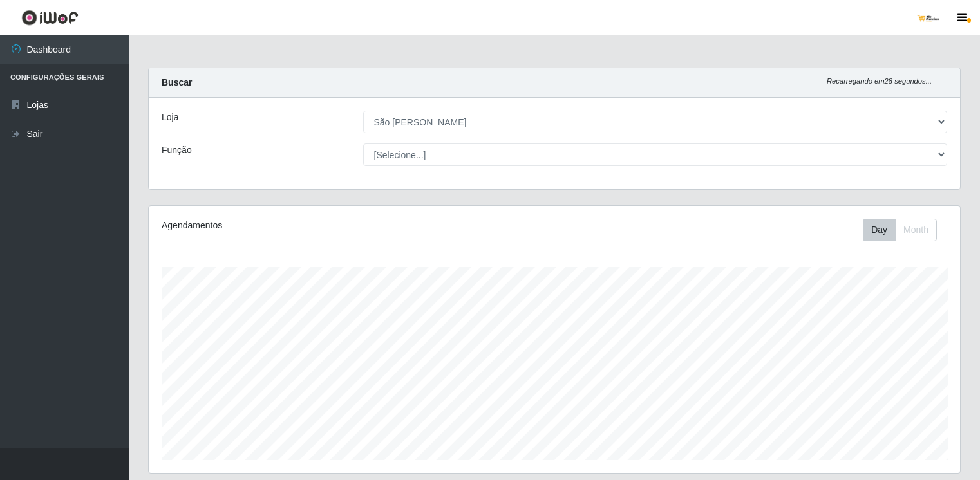 The image size is (980, 480). What do you see at coordinates (916, 230) in the screenshot?
I see `button: Month` at bounding box center [916, 230].